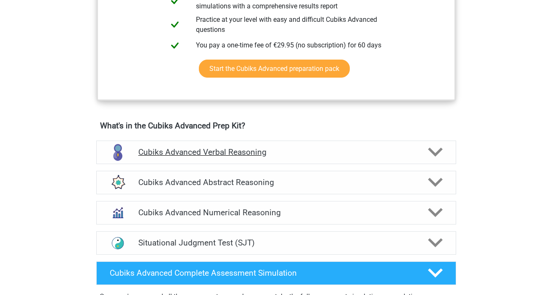  What do you see at coordinates (118, 213) in the screenshot?
I see `img: numerical reasoning` at bounding box center [118, 213].